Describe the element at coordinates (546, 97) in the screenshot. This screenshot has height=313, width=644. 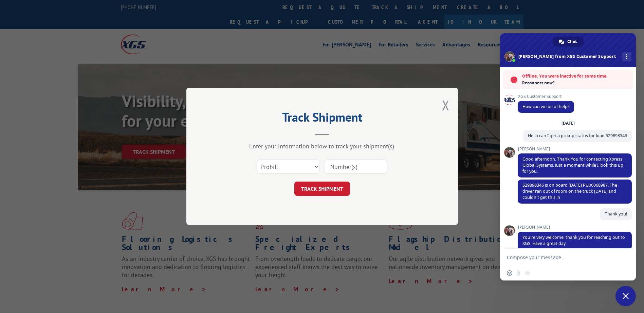
I see `span: XGS Customer Support` at that location.